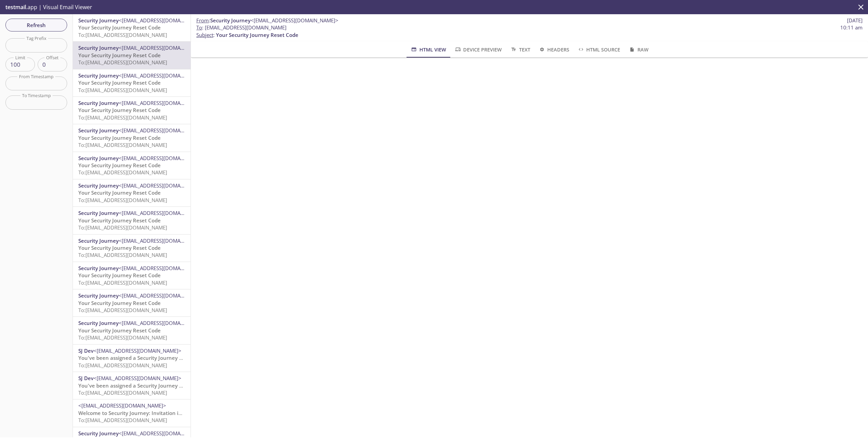 The width and height of the screenshot is (868, 438). What do you see at coordinates (478, 50) in the screenshot?
I see `span: Device Preview` at bounding box center [478, 50].